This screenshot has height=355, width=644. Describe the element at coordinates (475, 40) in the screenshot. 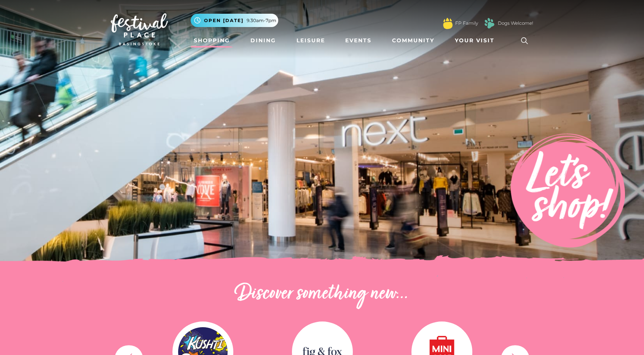

I see `span: Your Visit` at that location.